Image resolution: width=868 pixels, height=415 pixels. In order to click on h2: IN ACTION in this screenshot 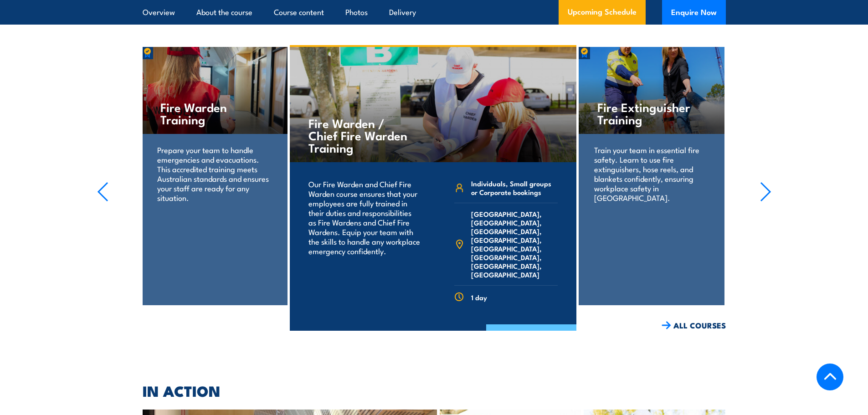, I will do `click(434, 390)`.